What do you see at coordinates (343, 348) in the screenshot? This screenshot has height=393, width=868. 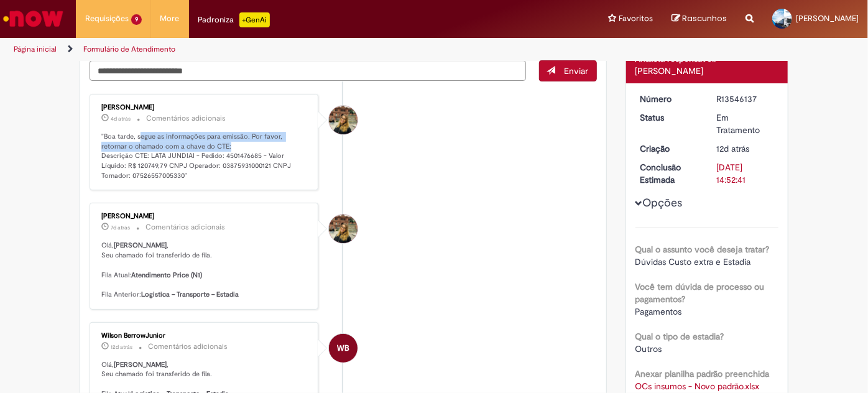 I see `span: WB` at bounding box center [343, 348].